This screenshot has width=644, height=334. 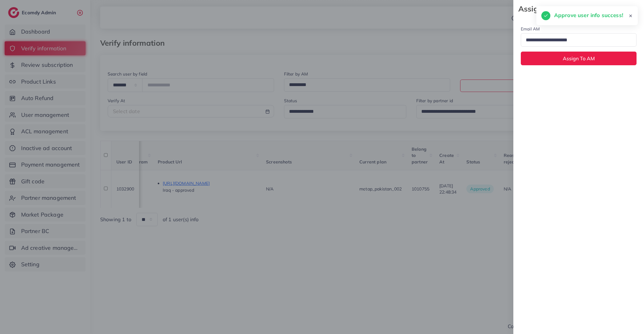 I want to click on span: Assign To AM, so click(x=578, y=58).